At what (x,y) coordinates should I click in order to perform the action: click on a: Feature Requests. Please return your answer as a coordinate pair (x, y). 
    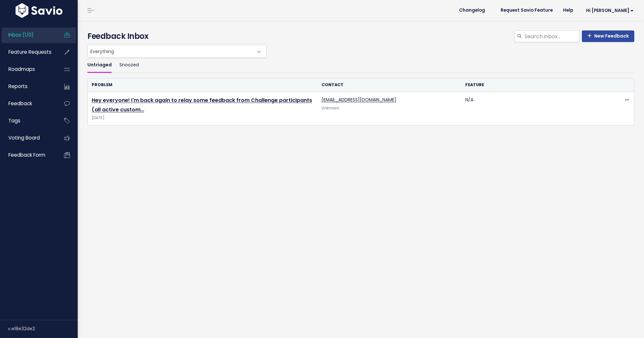
    Looking at the image, I should click on (28, 52).